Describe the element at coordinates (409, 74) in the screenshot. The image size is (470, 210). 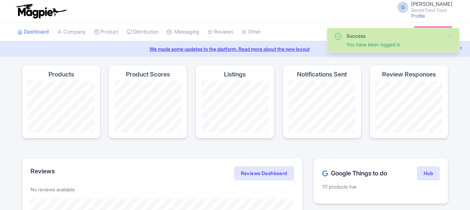
I see `h4: Review Responses` at that location.